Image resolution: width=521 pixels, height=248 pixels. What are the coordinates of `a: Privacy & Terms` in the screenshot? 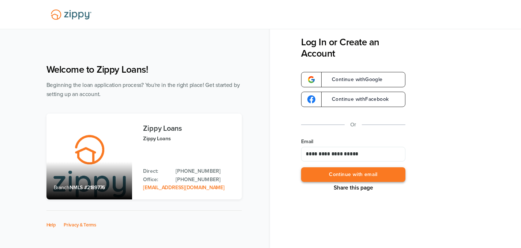 It's located at (80, 225).